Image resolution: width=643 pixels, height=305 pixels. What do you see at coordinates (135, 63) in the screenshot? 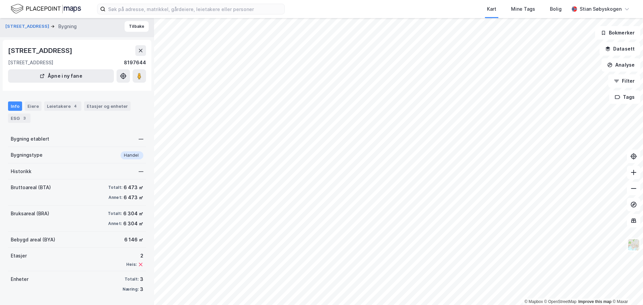
I see `div: 8197644` at bounding box center [135, 63].